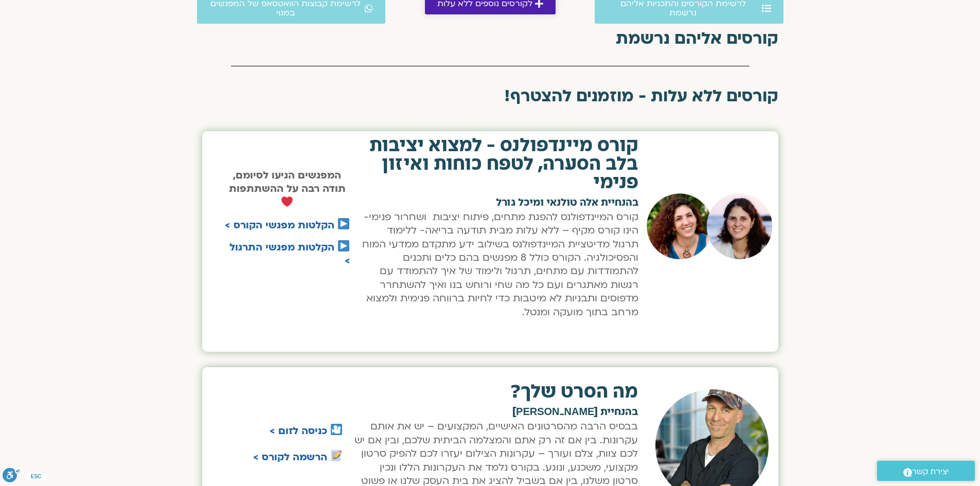 This screenshot has width=980, height=486. Describe the element at coordinates (279, 226) in the screenshot. I see `a: הקלטות מפגשי הקורס >` at that location.